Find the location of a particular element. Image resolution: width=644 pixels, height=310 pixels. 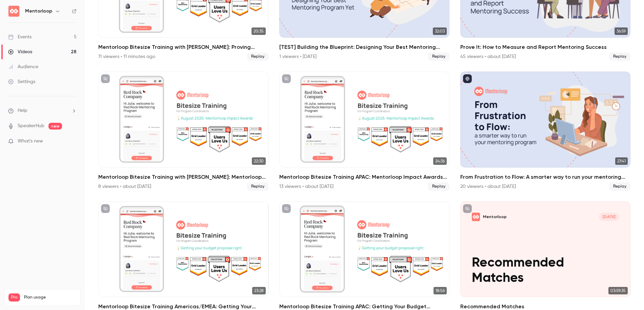

span: 36:59 is located at coordinates (621, 31).